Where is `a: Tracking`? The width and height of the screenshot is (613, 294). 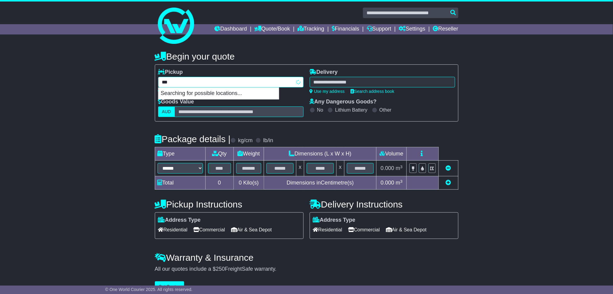 a: Tracking is located at coordinates (311, 29).